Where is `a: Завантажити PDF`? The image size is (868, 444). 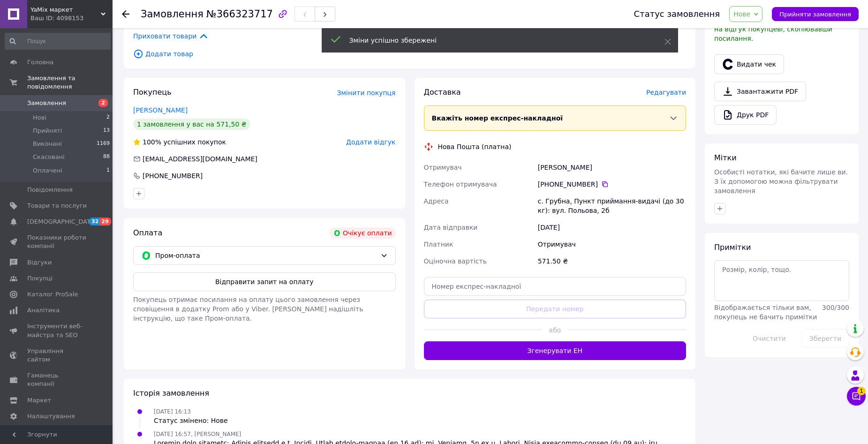 a: Завантажити PDF is located at coordinates (760, 91).